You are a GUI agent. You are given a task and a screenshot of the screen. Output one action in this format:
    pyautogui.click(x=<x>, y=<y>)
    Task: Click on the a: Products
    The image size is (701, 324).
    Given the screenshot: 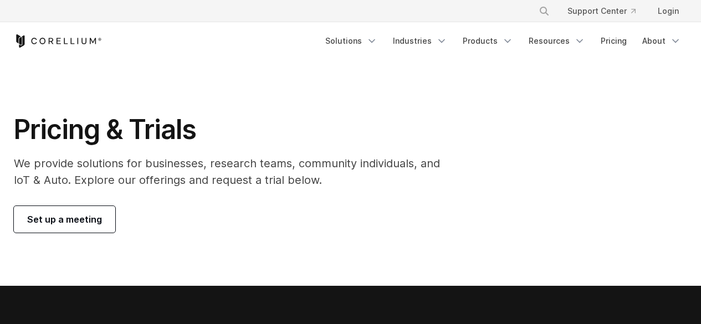 What is the action you would take?
    pyautogui.click(x=488, y=41)
    